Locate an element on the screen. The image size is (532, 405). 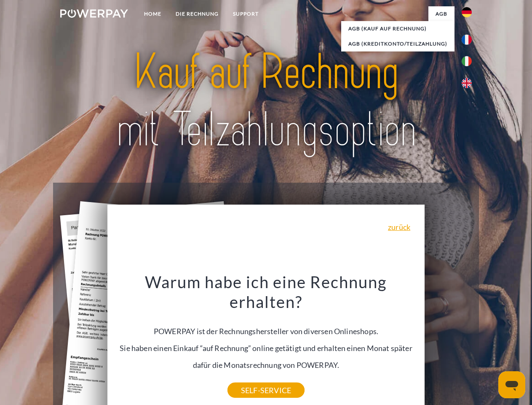
a: AGB (Kauf auf Rechnung) is located at coordinates (398, 29).